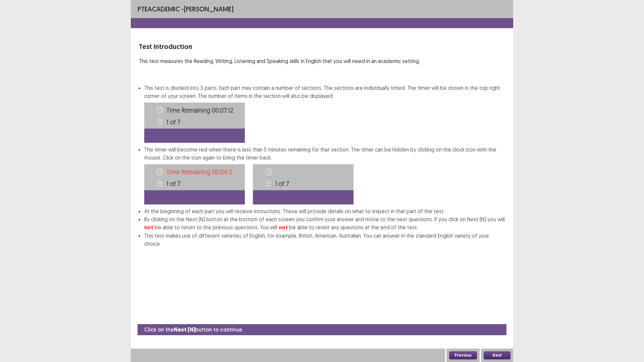 Image resolution: width=644 pixels, height=362 pixels. Describe the element at coordinates (325, 240) in the screenshot. I see `li: This test makes use of different varieties of English, for example, British, American, Australian...` at that location.